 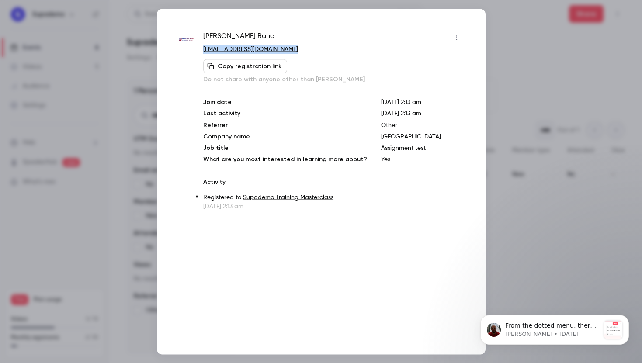 What do you see at coordinates (85, 32) in the screenshot?
I see `span: From the dotted menu, there's a delete button` at bounding box center [85, 32].